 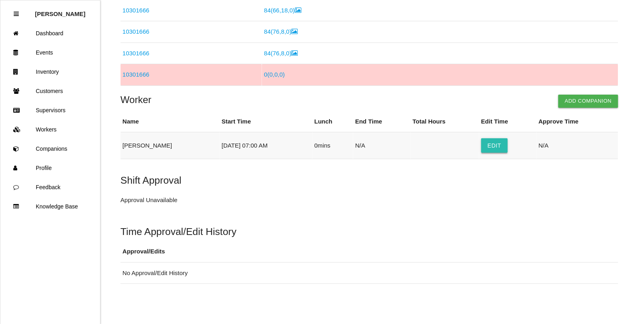 What do you see at coordinates (369, 100) in the screenshot?
I see `h4: Worker` at bounding box center [369, 100].